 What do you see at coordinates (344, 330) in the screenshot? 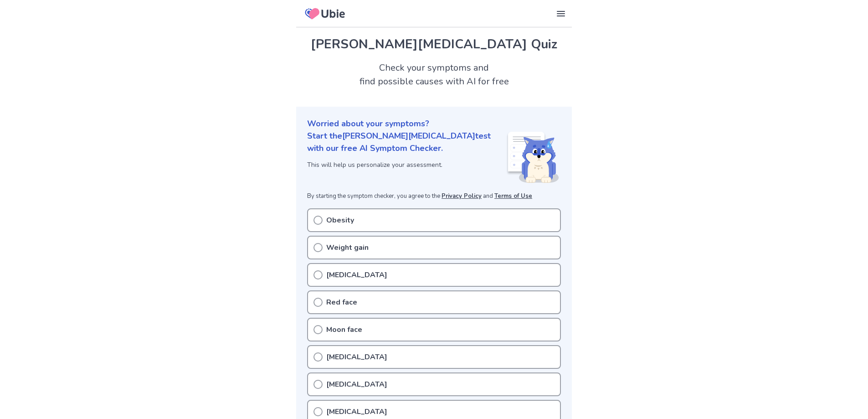
I see `p: Moon face` at bounding box center [344, 330].